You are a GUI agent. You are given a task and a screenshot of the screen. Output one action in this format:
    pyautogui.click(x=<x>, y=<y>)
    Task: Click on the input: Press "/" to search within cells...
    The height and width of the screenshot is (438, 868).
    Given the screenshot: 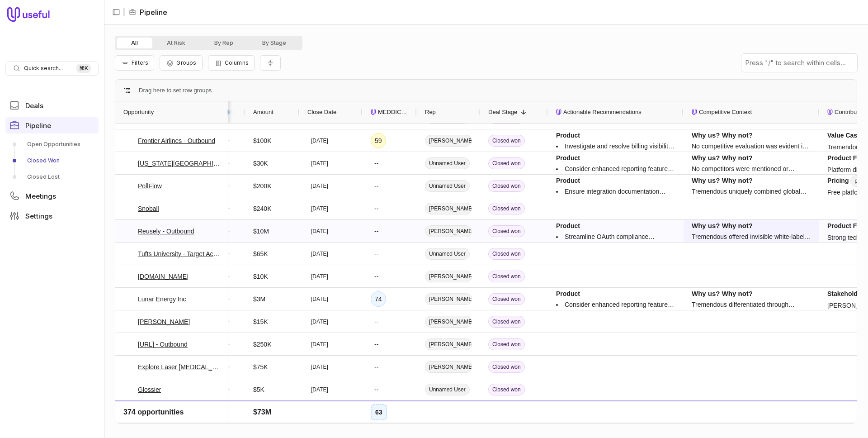 What is the action you would take?
    pyautogui.click(x=799, y=63)
    